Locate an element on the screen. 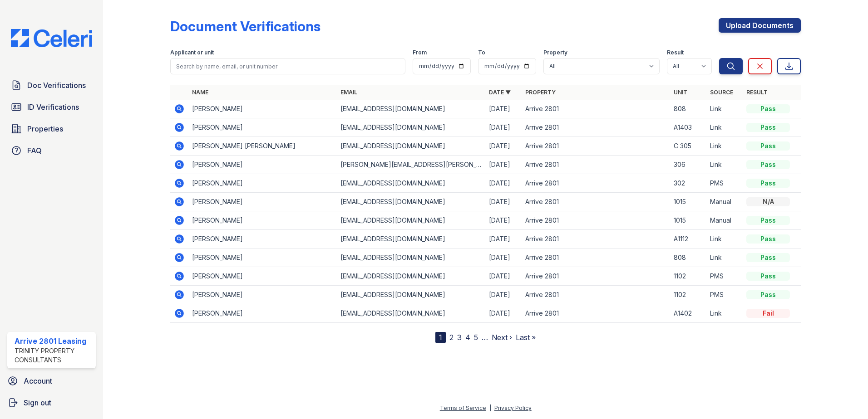 The image size is (868, 419). a: Last » is located at coordinates (525, 337).